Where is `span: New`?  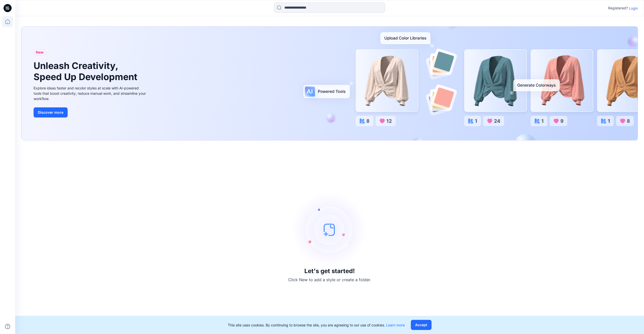
span: New is located at coordinates (39, 52).